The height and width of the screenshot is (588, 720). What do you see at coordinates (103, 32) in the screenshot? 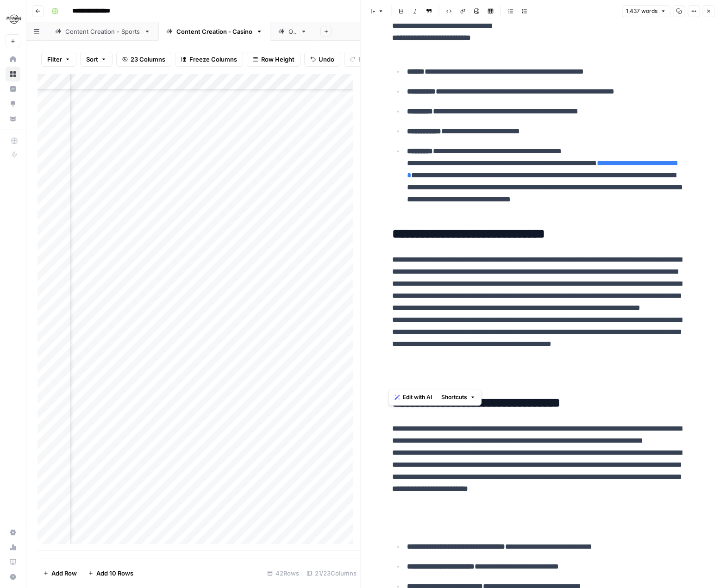
I see `div: Content Creation - Sports` at bounding box center [103, 32].